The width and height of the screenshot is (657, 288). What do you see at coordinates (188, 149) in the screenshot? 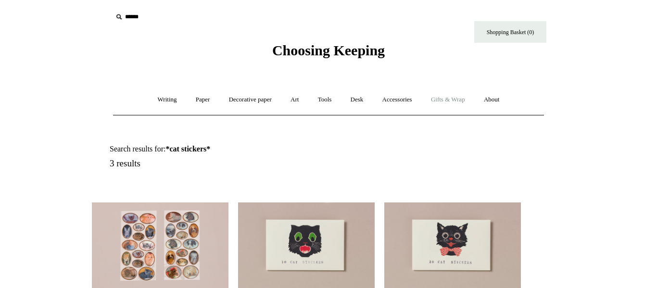
I see `strong: *cat stickers*` at bounding box center [188, 149].